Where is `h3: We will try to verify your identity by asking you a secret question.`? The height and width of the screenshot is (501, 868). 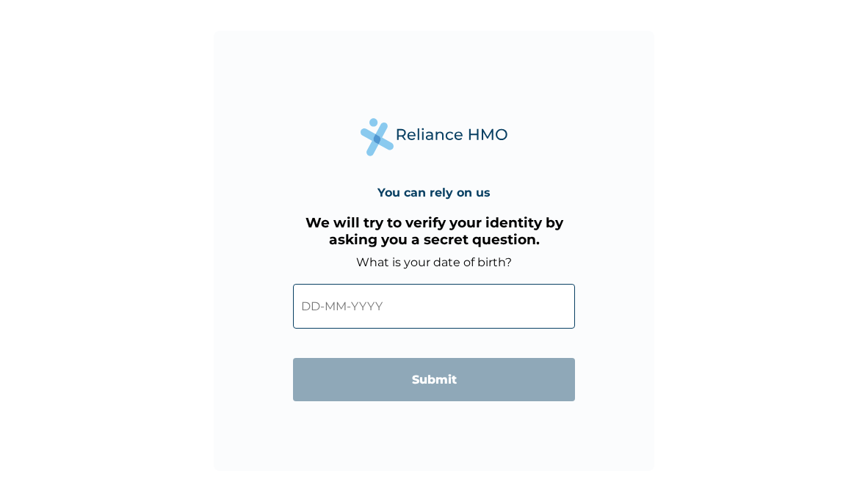 h3: We will try to verify your identity by asking you a secret question. is located at coordinates (434, 231).